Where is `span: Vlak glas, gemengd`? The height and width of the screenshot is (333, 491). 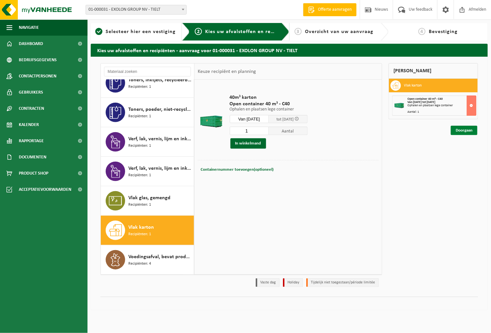
span: Vlak glas, gemengd is located at coordinates (149, 198).